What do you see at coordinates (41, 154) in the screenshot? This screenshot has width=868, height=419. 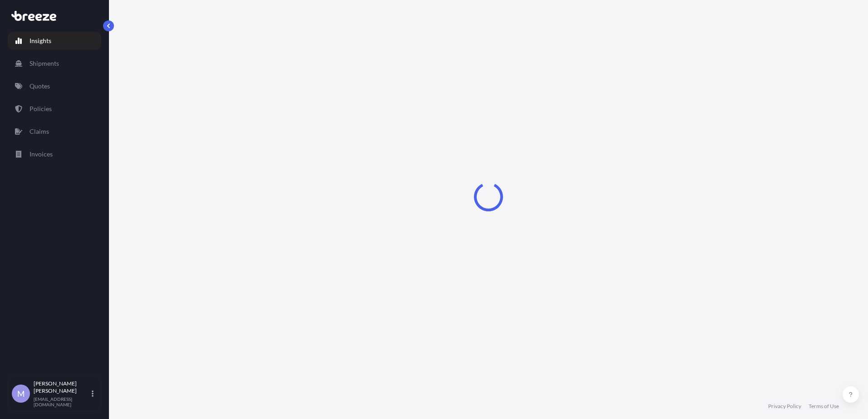 I see `p: Invoices` at bounding box center [41, 154].